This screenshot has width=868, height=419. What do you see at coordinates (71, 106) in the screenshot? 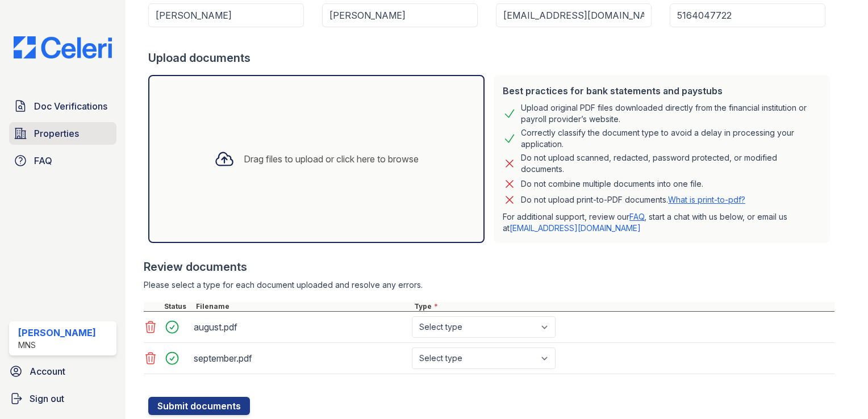
I see `span: Doc Verifications` at bounding box center [71, 106].